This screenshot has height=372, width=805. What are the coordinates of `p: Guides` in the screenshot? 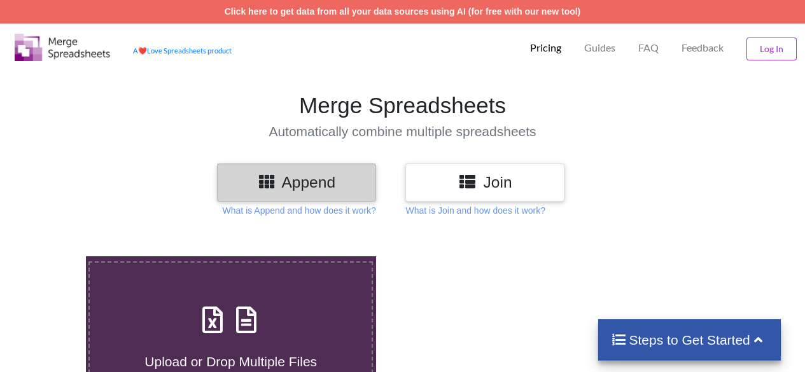 It's located at (599, 48).